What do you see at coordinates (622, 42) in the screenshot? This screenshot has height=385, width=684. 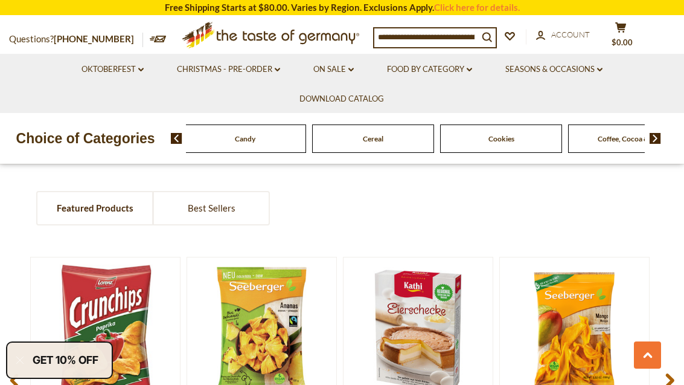 I see `span: $0.00` at bounding box center [622, 42].